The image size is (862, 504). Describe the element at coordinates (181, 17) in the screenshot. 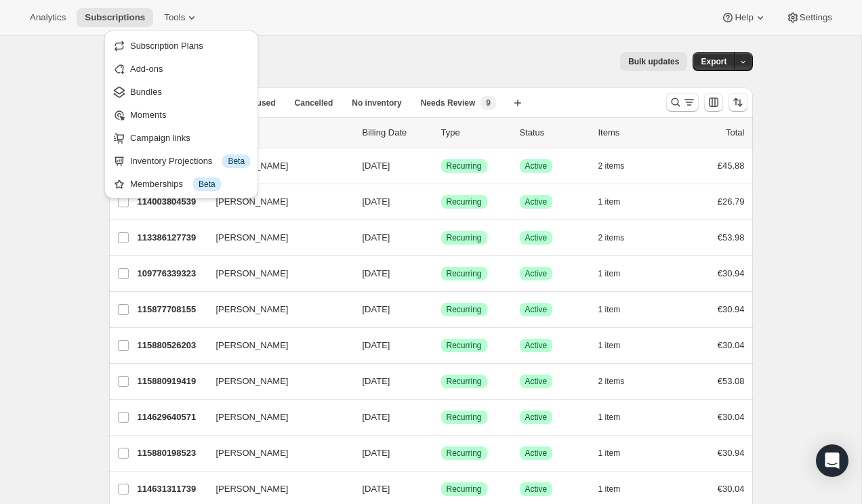

I see `button: Tools` at that location.